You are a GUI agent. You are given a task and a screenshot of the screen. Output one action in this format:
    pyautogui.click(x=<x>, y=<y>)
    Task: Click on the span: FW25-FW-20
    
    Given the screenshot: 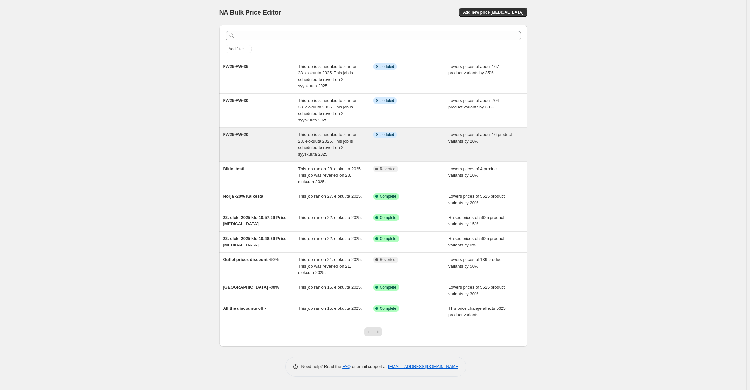 What is the action you would take?
    pyautogui.click(x=236, y=134)
    